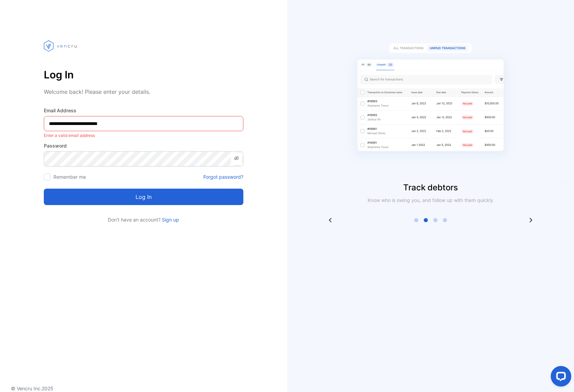  I want to click on button: Log in, so click(144, 197).